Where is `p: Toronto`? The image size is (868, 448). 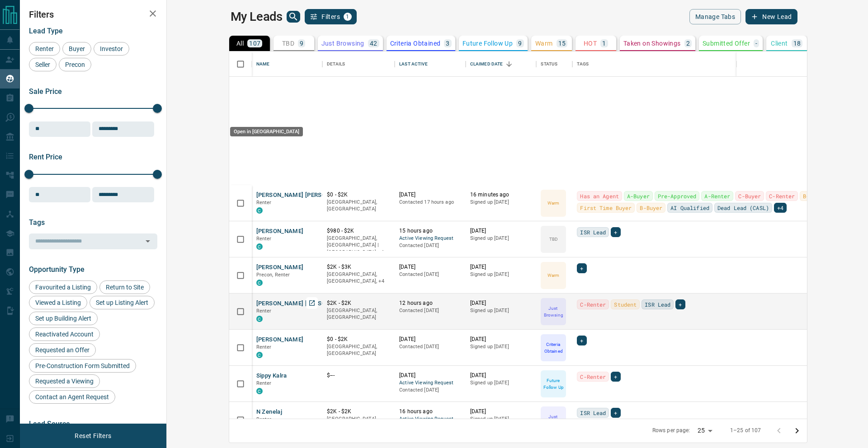 p: Toronto is located at coordinates (358, 245).